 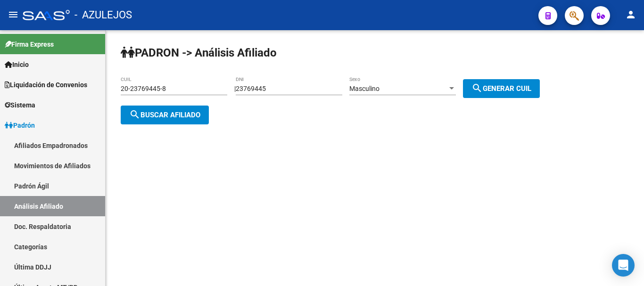 I want to click on mat-icon: menu, so click(x=13, y=15).